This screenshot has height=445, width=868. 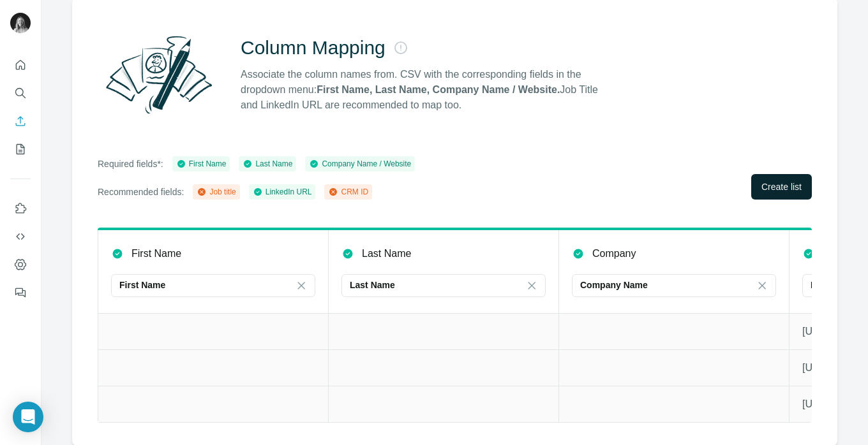 What do you see at coordinates (20, 237) in the screenshot?
I see `button: Use Surfe API` at bounding box center [20, 237].